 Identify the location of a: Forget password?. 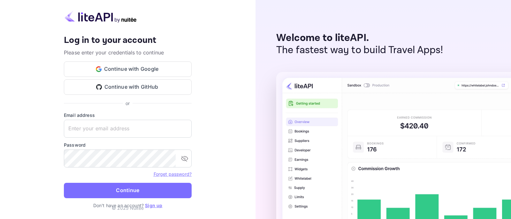
(173, 174).